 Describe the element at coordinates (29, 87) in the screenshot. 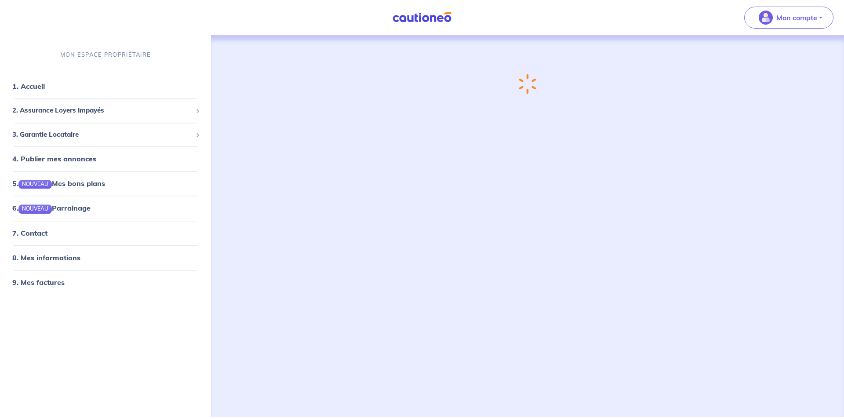

I see `a: 1. Accueil` at that location.